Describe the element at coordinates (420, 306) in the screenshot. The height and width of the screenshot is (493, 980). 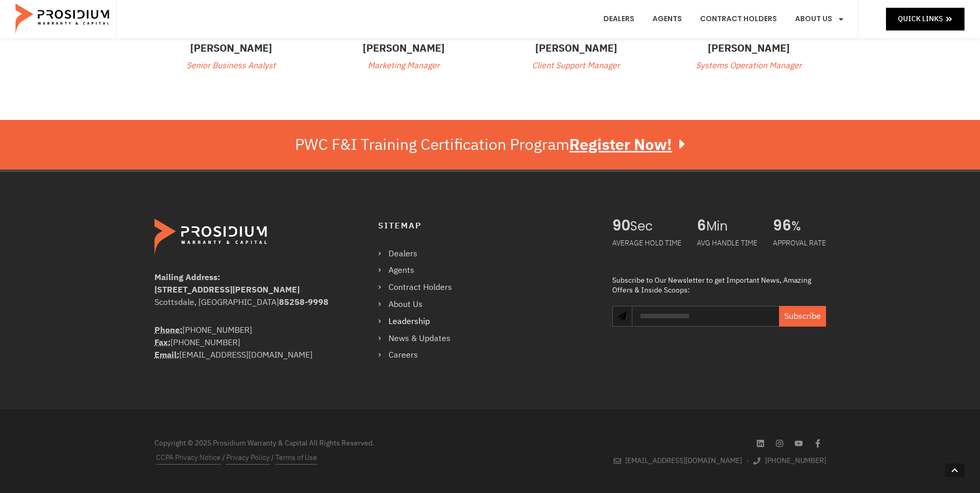
I see `nav: Menu` at that location.